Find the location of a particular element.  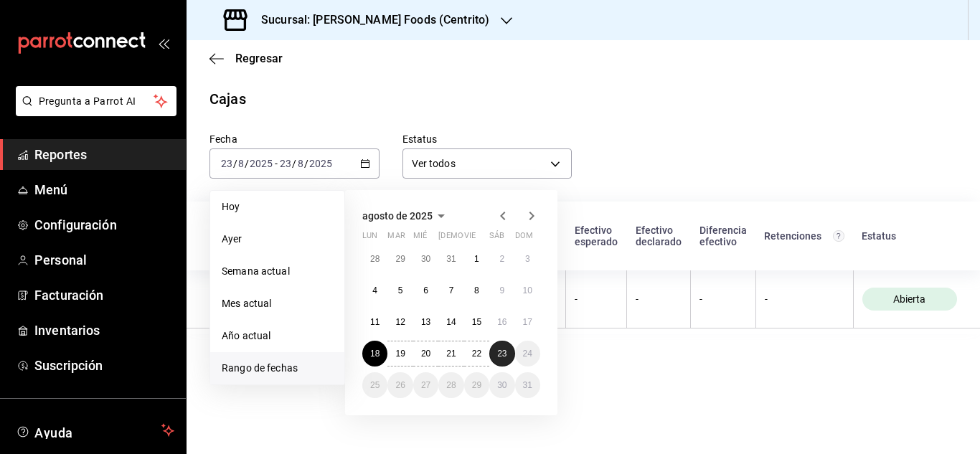

abbr: 26 de agosto de 2025 is located at coordinates (399, 385).